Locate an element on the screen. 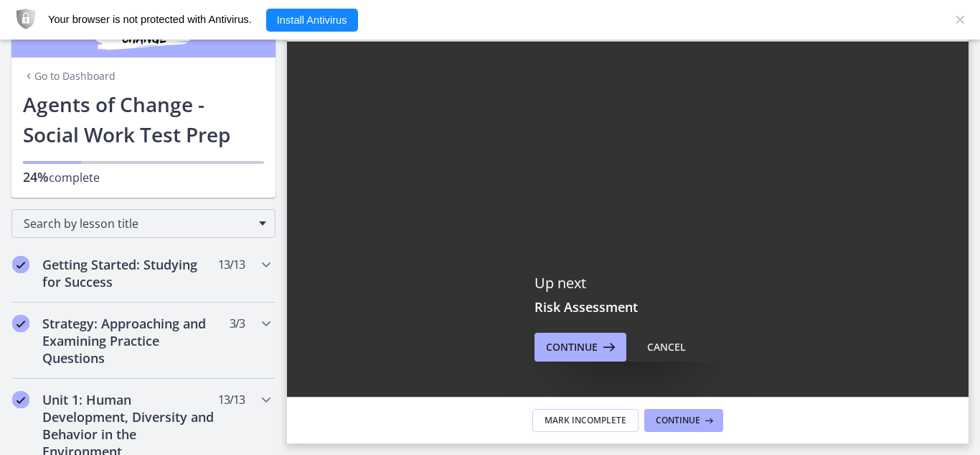 Image resolution: width=980 pixels, height=455 pixels. p: complete is located at coordinates (143, 177).